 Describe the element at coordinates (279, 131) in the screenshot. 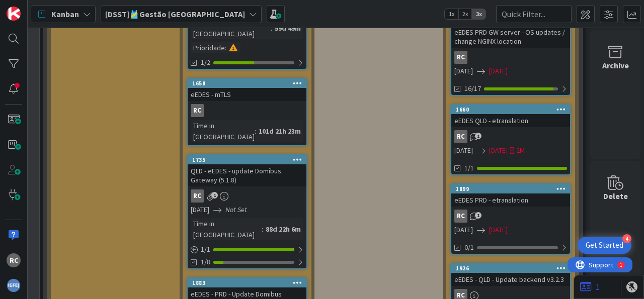

I see `div: 101d 21h 23m` at that location.